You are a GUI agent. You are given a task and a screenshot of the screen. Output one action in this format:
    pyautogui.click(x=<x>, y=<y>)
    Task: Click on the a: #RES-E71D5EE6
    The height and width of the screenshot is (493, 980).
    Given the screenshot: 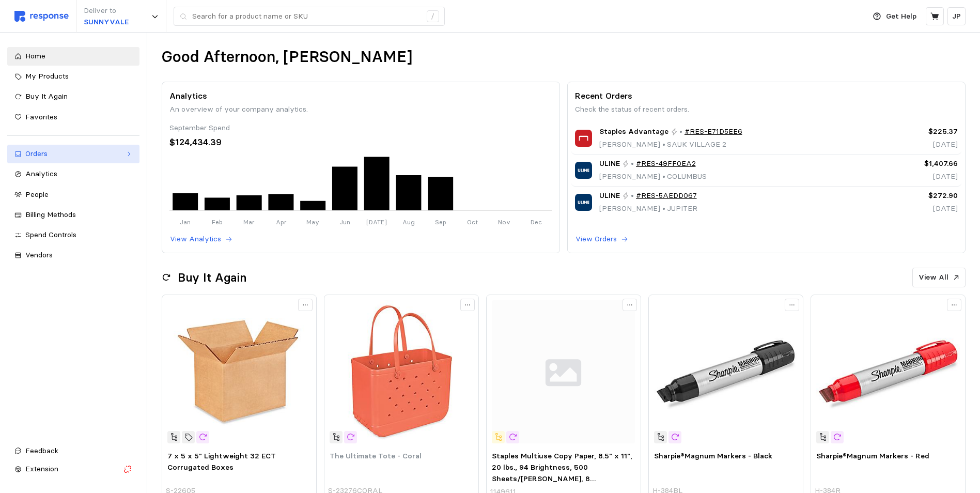 What is the action you would take?
    pyautogui.click(x=713, y=132)
    